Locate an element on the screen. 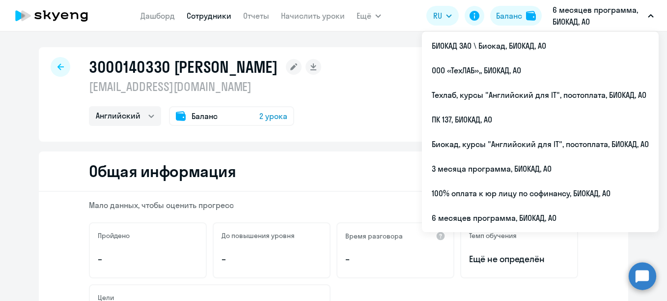 The image size is (667, 301). h5: Пройдено is located at coordinates (114, 235).